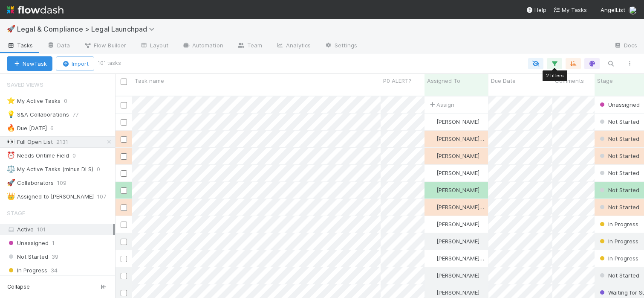 The height and width of the screenshot is (298, 644). What do you see at coordinates (154, 46) in the screenshot?
I see `a: Layout` at bounding box center [154, 46].